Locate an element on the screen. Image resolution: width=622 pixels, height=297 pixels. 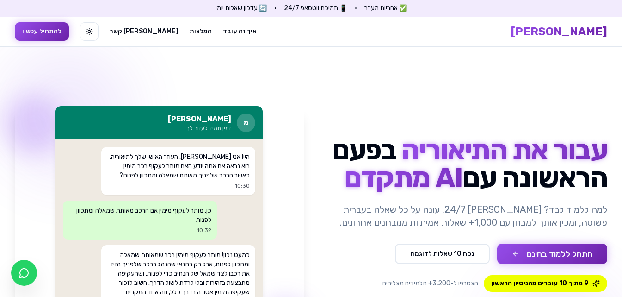
span: AI מתקדם is located at coordinates (403, 177).